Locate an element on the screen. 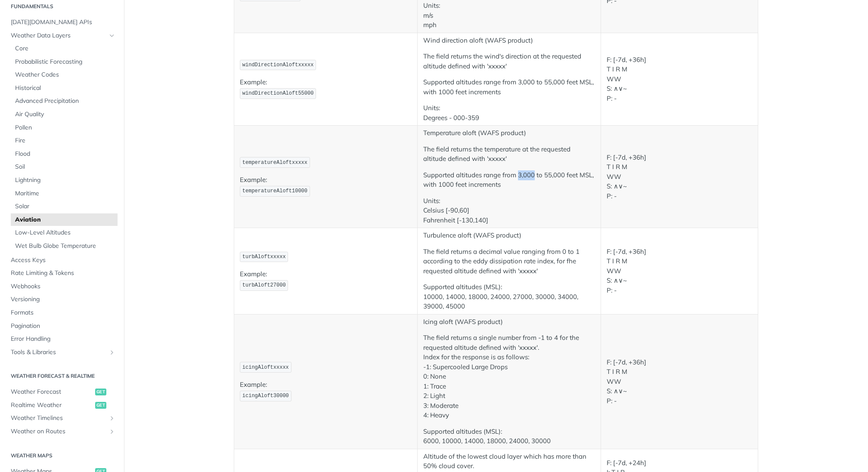  span: Maritime is located at coordinates (65, 194).